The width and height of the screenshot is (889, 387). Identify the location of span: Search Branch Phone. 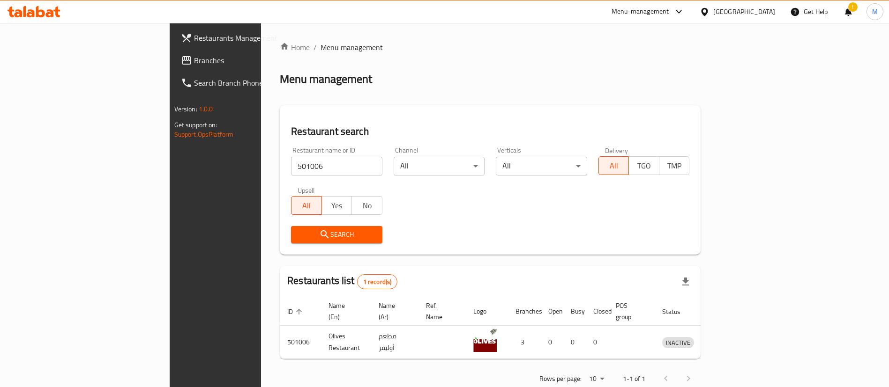
(252, 83).